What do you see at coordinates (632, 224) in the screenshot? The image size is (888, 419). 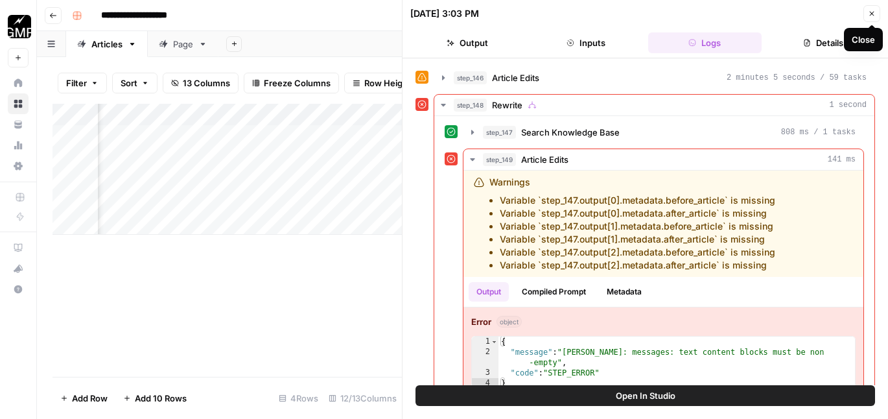 I see `div: Warnings` at bounding box center [632, 224].